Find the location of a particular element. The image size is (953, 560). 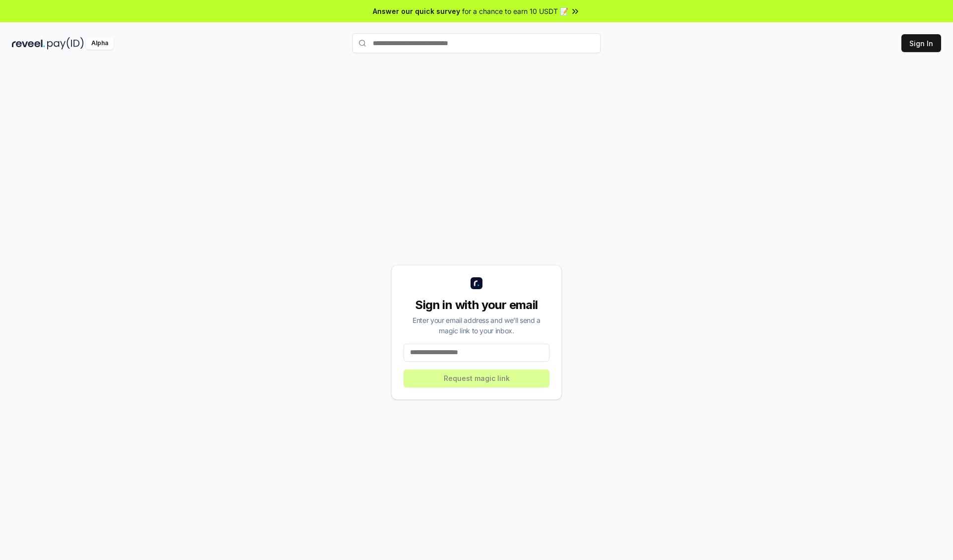

img: pay_id is located at coordinates (65, 43).